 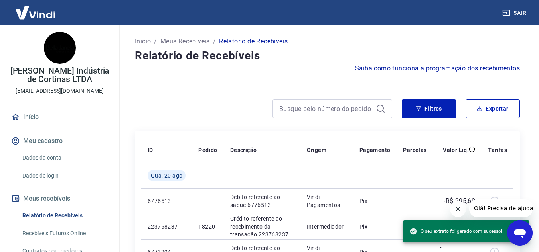 What do you see at coordinates (437, 69) in the screenshot?
I see `a: Saiba como funciona a programação dos recebimentos` at bounding box center [437, 69].